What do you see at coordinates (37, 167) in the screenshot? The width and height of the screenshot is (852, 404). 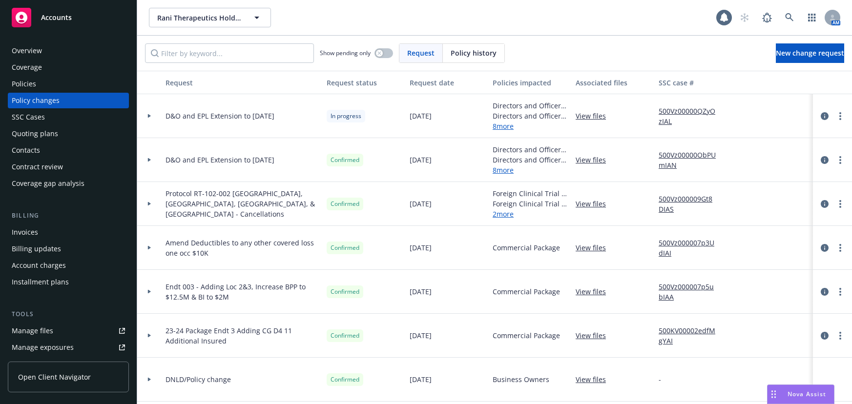 I see `div: Contract review` at bounding box center [37, 167].